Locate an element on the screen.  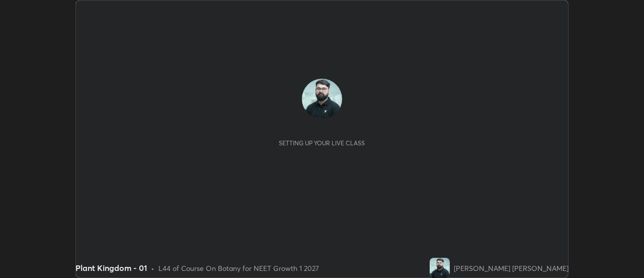
div: Setting up your live class is located at coordinates (321, 143).